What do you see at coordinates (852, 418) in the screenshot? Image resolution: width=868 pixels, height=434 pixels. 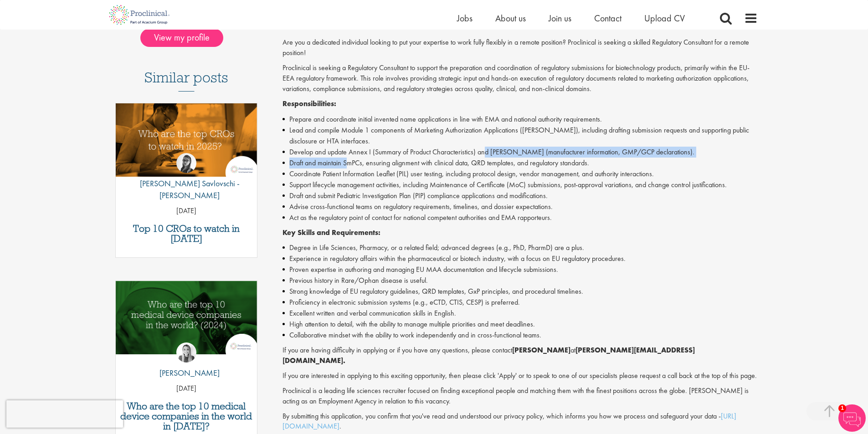 I see `img: Chatbot` at bounding box center [852, 418].